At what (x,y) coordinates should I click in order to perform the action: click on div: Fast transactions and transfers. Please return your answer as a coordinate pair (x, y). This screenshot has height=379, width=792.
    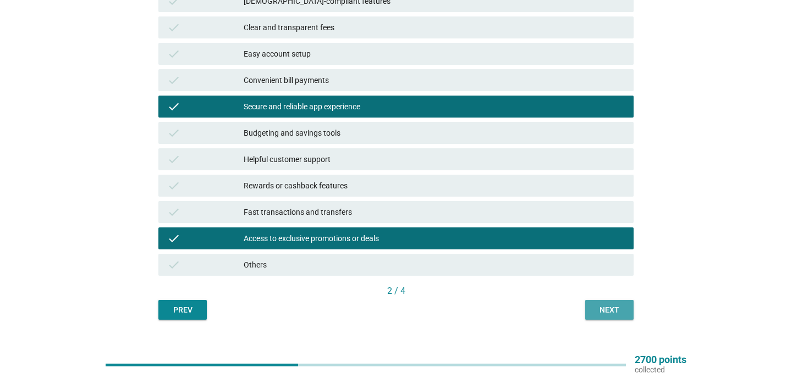
    Looking at the image, I should click on (434, 212).